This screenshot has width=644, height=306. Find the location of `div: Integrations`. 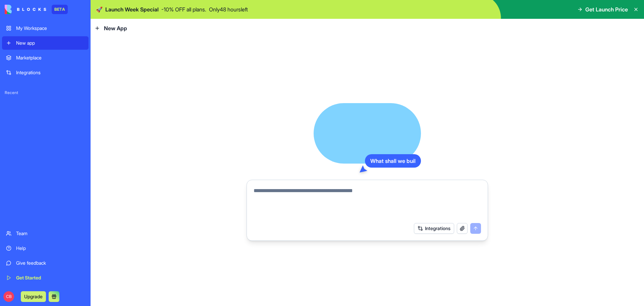

div: Integrations is located at coordinates (50, 73).